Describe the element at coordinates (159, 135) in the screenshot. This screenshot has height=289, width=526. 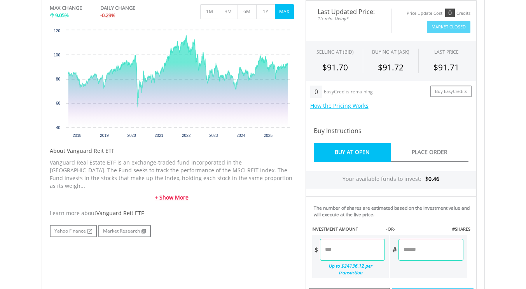
I see `text: 2021` at that location.